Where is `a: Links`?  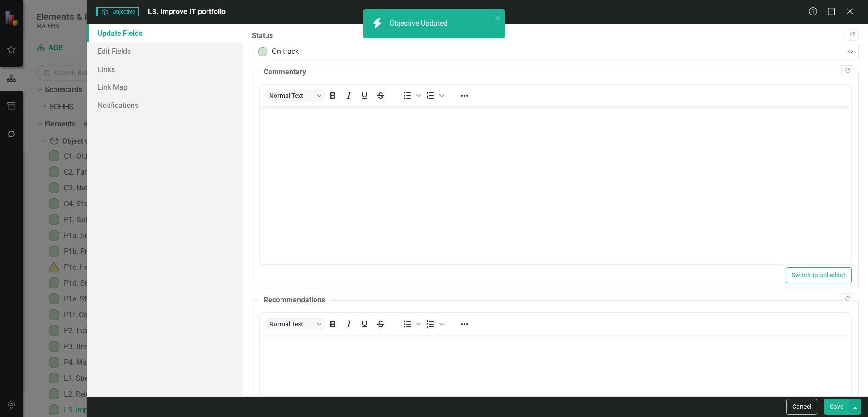 a: Links is located at coordinates (164, 69).